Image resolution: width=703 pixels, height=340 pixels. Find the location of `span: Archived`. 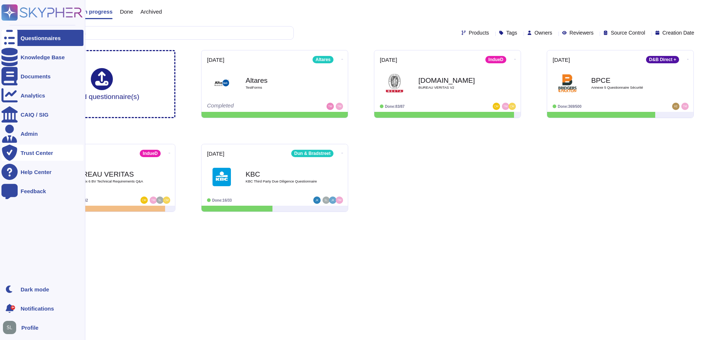

span: Archived is located at coordinates (151, 11).